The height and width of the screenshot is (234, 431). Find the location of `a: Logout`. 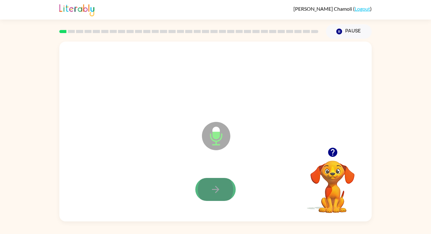

a: Logout is located at coordinates (362, 9).